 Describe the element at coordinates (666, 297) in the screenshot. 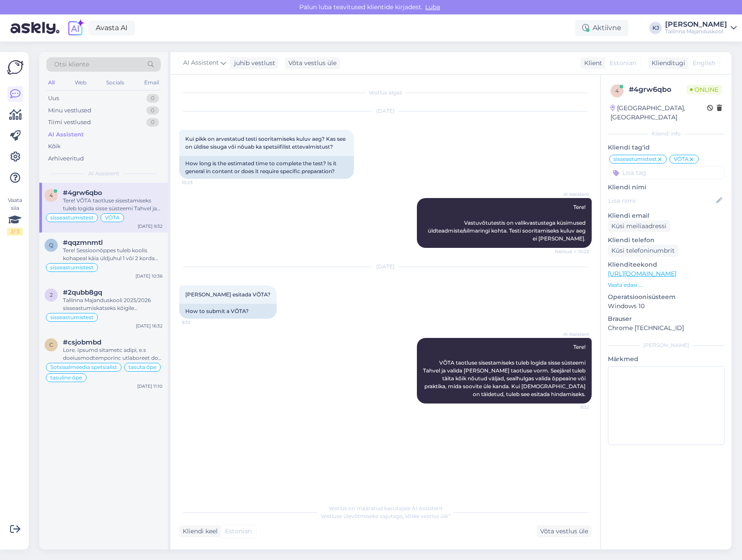

I see `p: Operatsioonisüsteem` at that location.